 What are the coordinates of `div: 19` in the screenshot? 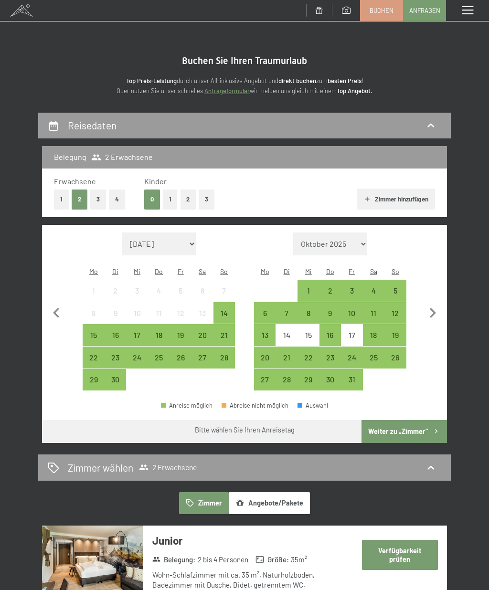 It's located at (395, 341).